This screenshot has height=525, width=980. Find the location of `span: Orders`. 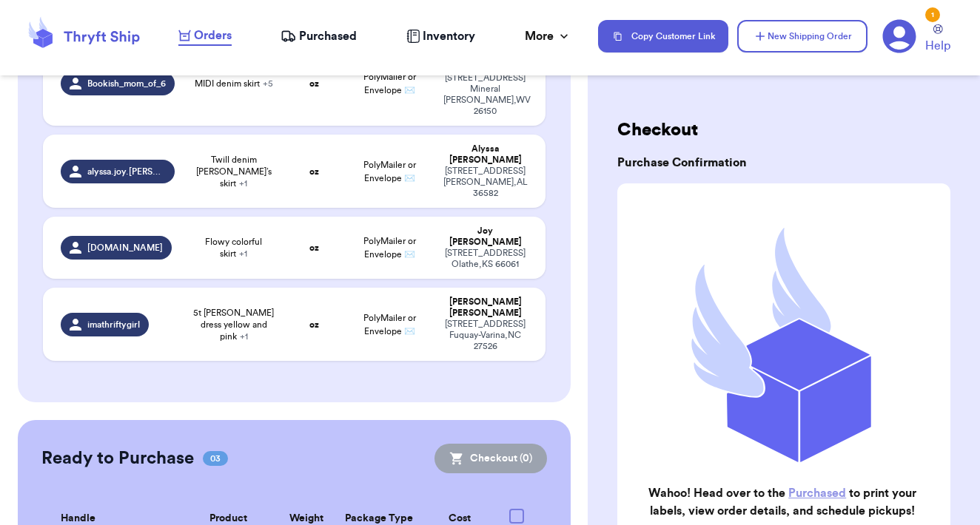

span: Orders is located at coordinates (212, 35).